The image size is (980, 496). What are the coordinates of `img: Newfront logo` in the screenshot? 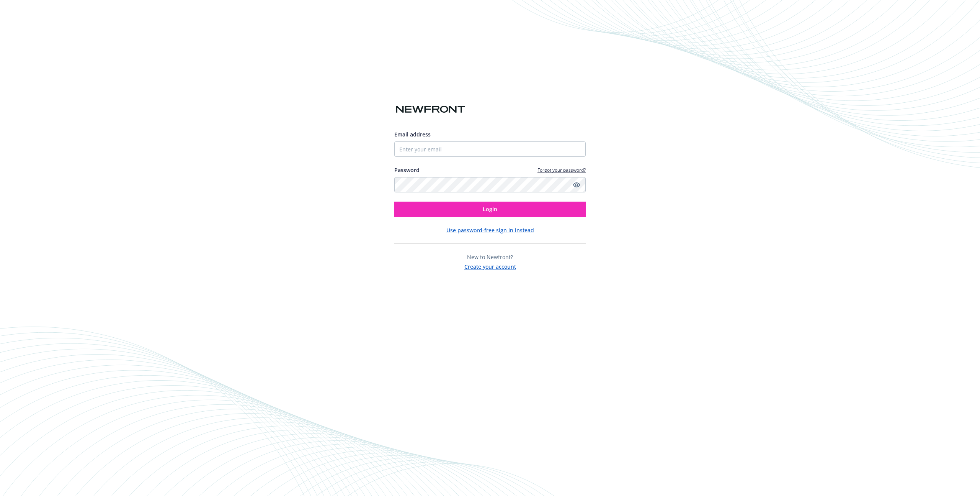 It's located at (430, 109).